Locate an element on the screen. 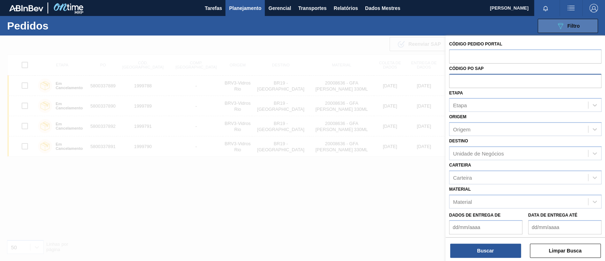 This screenshot has width=605, height=261. font: Planejamento is located at coordinates (245, 8).